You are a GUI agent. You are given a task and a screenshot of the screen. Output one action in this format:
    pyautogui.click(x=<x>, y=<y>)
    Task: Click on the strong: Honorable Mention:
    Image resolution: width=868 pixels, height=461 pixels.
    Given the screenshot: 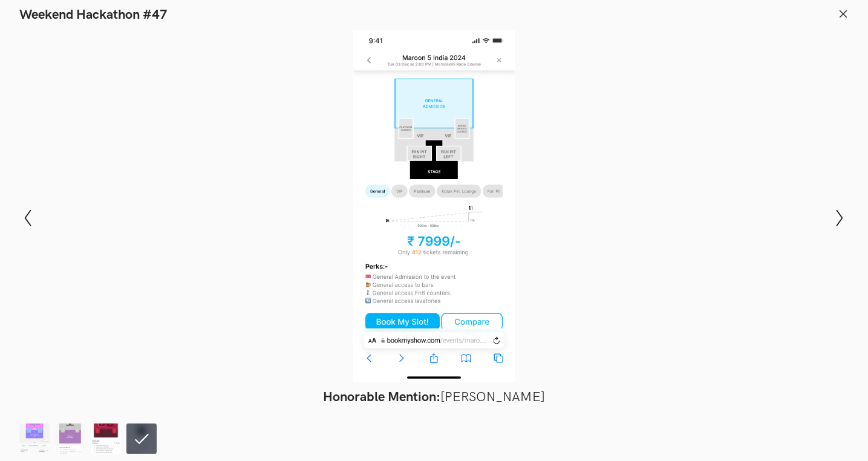 What is the action you would take?
    pyautogui.click(x=381, y=397)
    